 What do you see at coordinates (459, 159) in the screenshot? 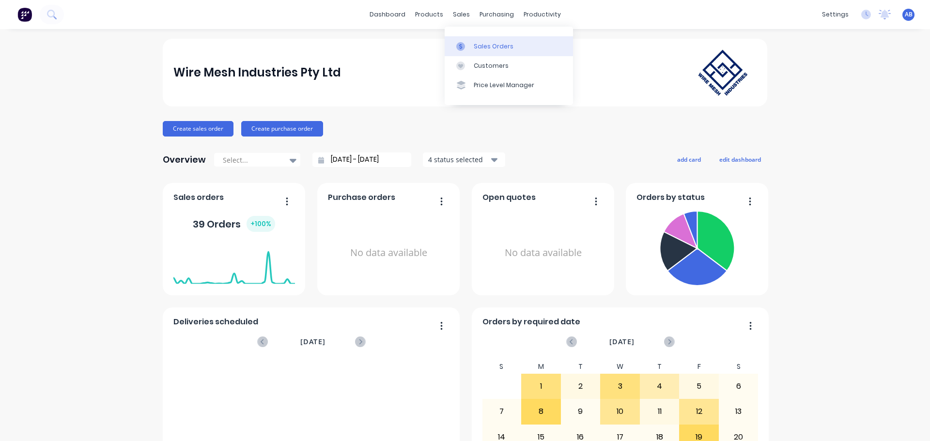
I see `div: 4 status selected` at bounding box center [459, 159].